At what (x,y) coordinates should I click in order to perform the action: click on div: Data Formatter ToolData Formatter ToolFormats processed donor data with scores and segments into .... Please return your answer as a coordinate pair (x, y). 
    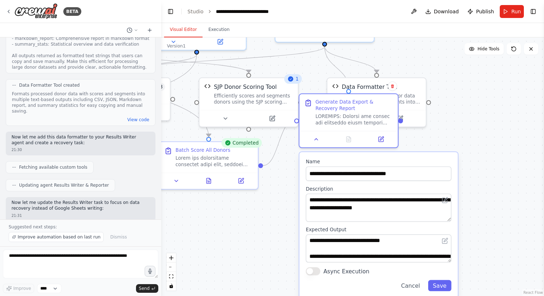
    Looking at the image, I should click on (377, 102).